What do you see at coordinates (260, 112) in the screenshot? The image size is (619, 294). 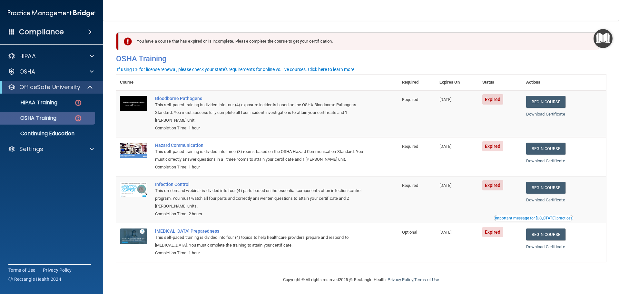 I see `div: This self-paced training is divided into four (4) exposure incidents based on the OSHA Bloodborne...` at bounding box center [260, 112].